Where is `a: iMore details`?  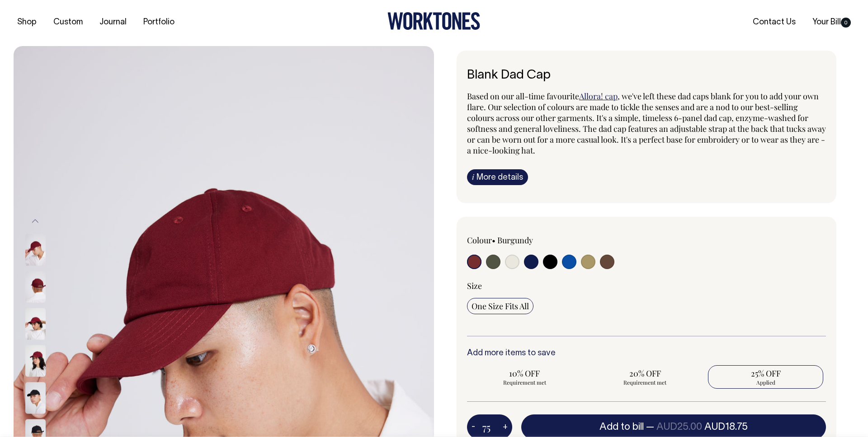
a: iMore details is located at coordinates (497, 177).